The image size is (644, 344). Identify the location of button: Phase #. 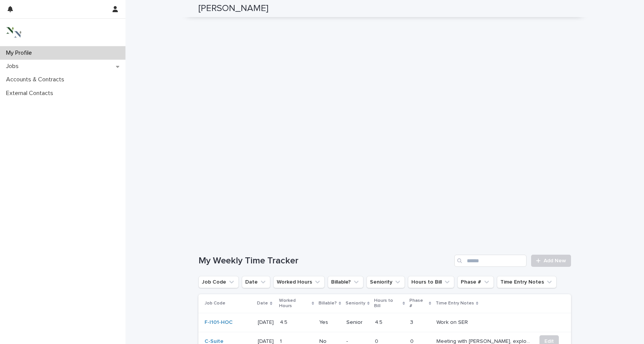
(476, 282).